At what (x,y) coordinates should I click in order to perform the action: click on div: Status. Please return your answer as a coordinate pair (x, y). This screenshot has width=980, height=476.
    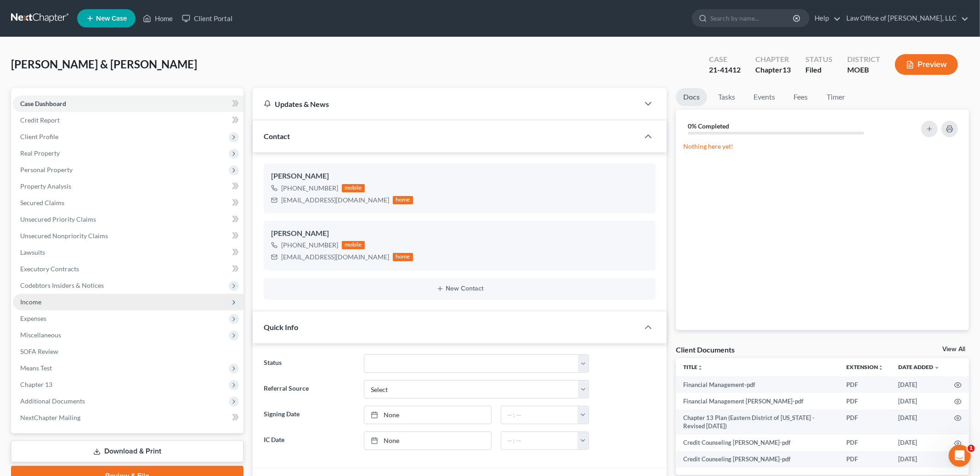
    Looking at the image, I should click on (819, 59).